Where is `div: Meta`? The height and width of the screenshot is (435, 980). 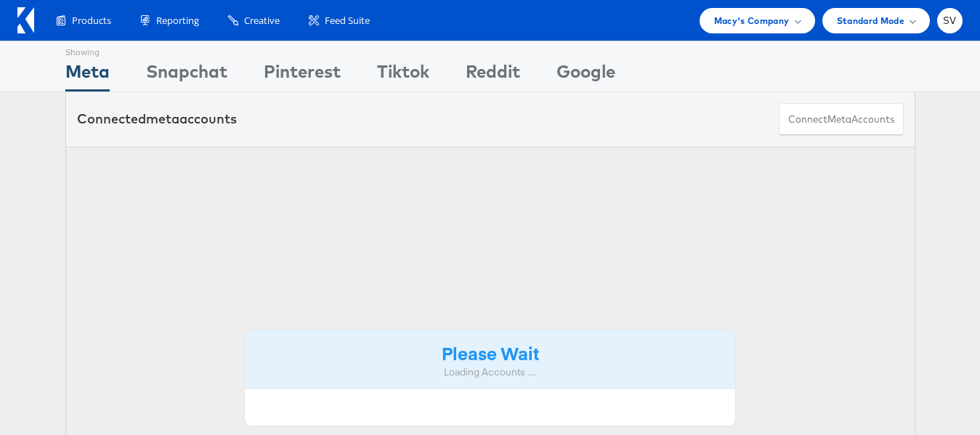 div: Meta is located at coordinates (88, 75).